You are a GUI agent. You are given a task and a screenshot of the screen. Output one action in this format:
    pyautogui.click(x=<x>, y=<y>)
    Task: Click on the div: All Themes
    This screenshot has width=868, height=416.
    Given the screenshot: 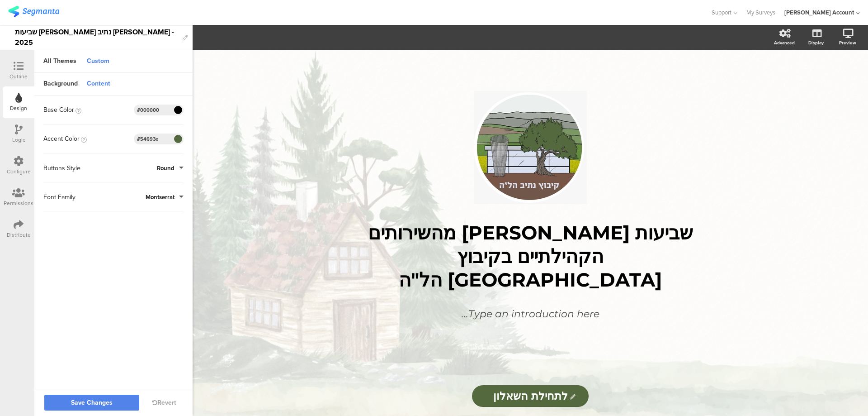 What is the action you would take?
    pyautogui.click(x=59, y=61)
    